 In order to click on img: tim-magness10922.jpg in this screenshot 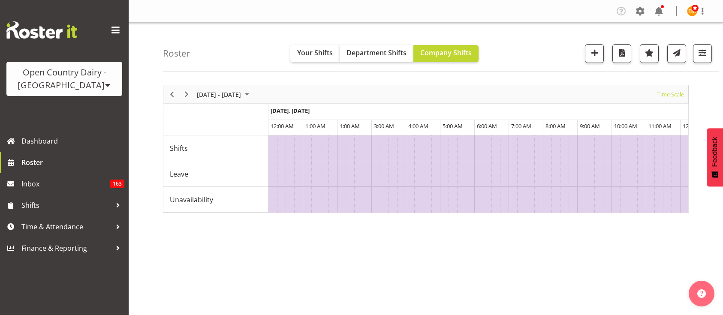, I will do `click(692, 11)`.